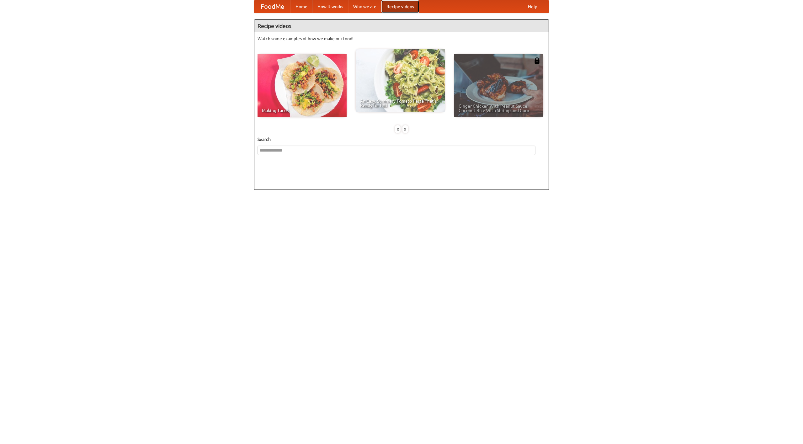 Image resolution: width=803 pixels, height=444 pixels. Describe the element at coordinates (330, 7) in the screenshot. I see `a: How it works` at that location.